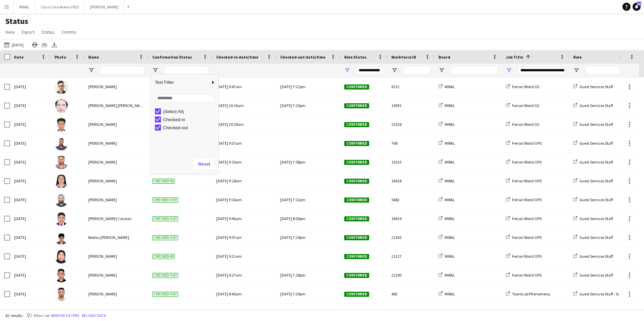  I want to click on input: Board Filter Input, so click(474, 70).